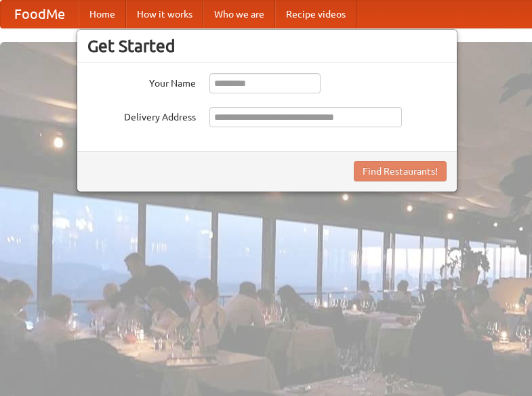 The height and width of the screenshot is (396, 532). I want to click on label: Delivery Address, so click(141, 115).